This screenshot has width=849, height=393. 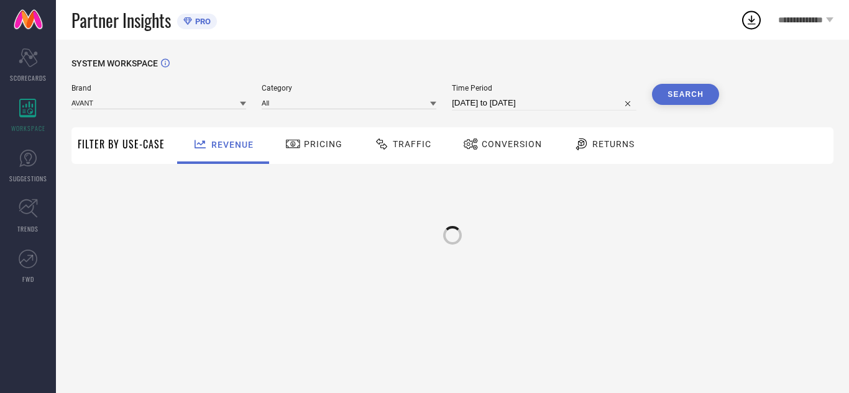 What do you see at coordinates (613, 144) in the screenshot?
I see `span: Returns` at bounding box center [613, 144].